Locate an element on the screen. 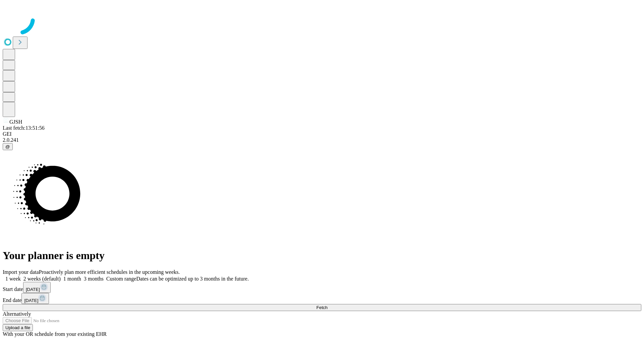 This screenshot has height=362, width=644. span: Import your data is located at coordinates (21, 272).